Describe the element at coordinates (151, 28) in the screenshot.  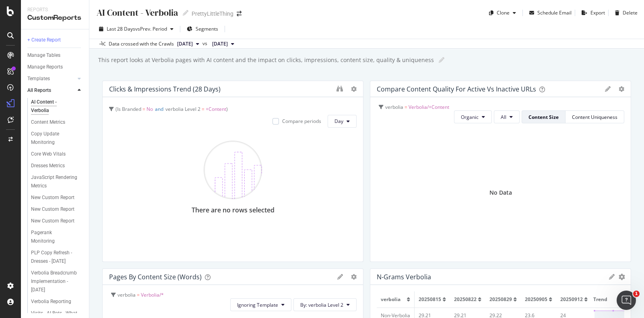
I see `span: vs Prev. Period` at that location.